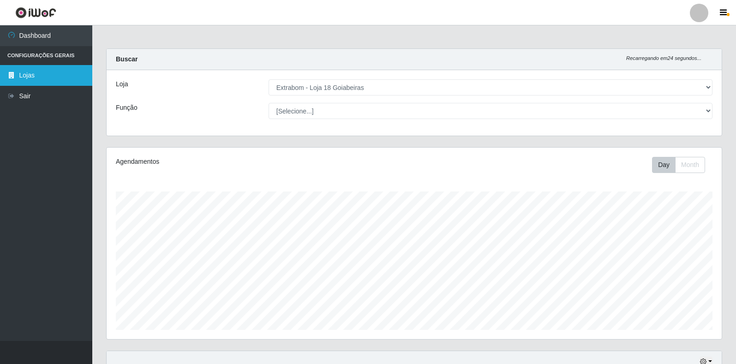 This screenshot has height=364, width=736. Describe the element at coordinates (36, 12) in the screenshot. I see `img: CoreUI Logo` at that location.